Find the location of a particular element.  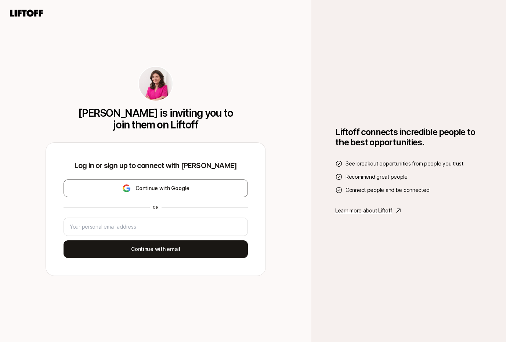

a: Learn more about Liftoff is located at coordinates (409, 211).